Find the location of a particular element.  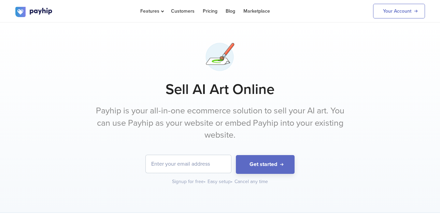

img: brush-painting-w4f6jb8bi4k302hduwkeya.png is located at coordinates (220, 57).